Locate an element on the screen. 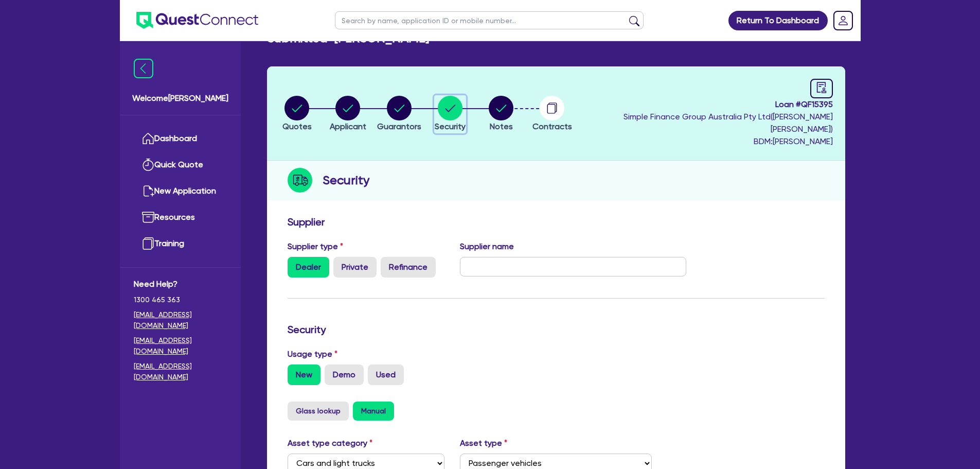 This screenshot has width=980, height=469. span: Applicant is located at coordinates (348, 126).